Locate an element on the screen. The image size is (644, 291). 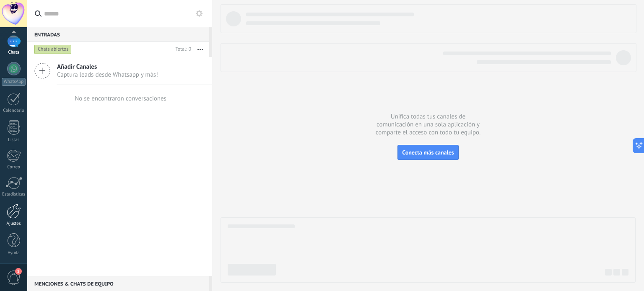
div: Estadísticas is located at coordinates (14, 194).